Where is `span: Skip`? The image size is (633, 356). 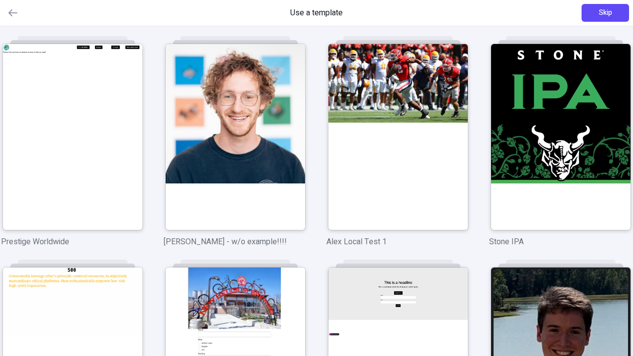
span: Skip is located at coordinates (605, 13).